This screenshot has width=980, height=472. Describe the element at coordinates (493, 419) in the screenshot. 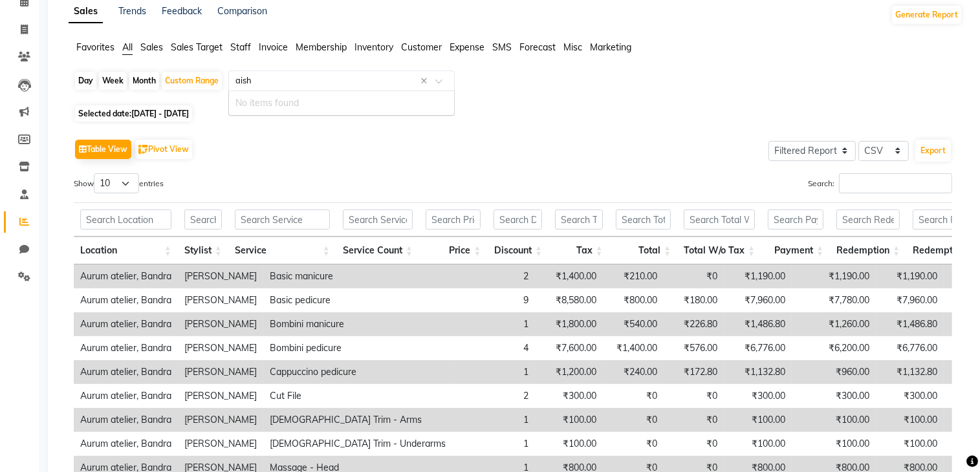

I see `td: 1` at that location.